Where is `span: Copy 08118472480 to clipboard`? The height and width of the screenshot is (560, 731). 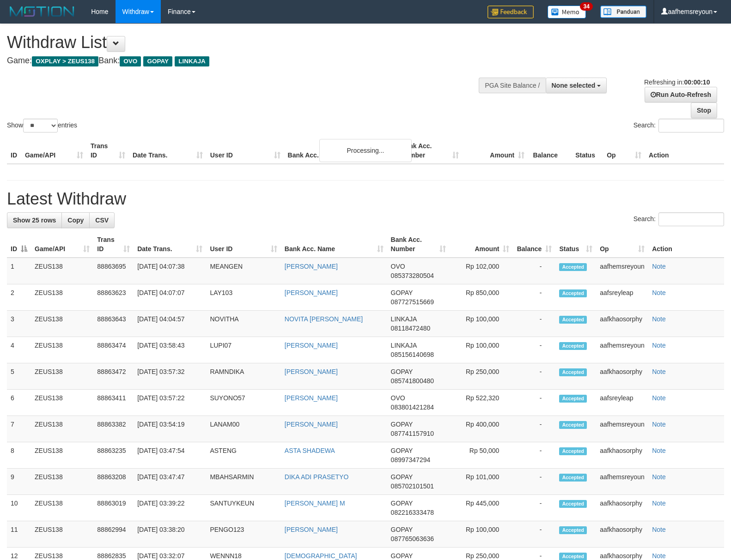 span: Copy 08118472480 to clipboard is located at coordinates (411, 328).